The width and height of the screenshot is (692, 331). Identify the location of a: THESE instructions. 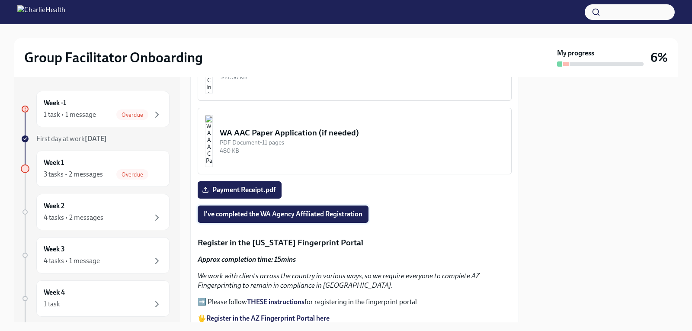
(275, 301).